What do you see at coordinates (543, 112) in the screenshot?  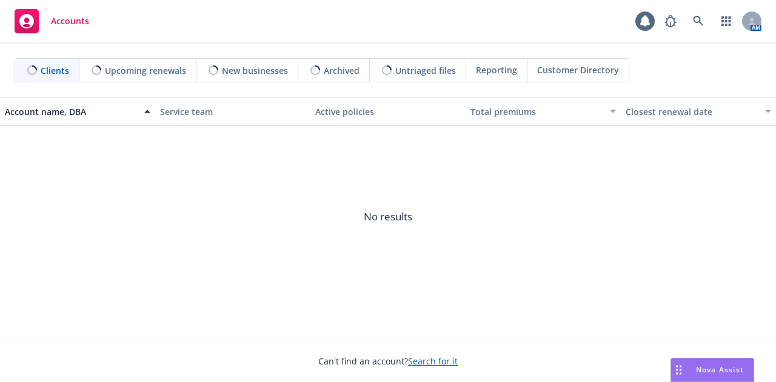 I see `button: Total premiums` at bounding box center [543, 112].